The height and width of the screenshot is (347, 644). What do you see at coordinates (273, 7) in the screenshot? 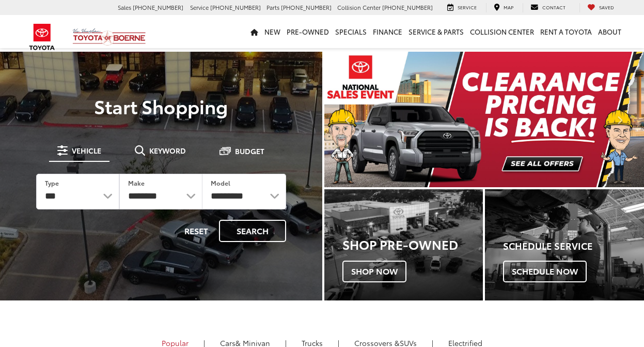
I see `span: Parts` at bounding box center [273, 7].